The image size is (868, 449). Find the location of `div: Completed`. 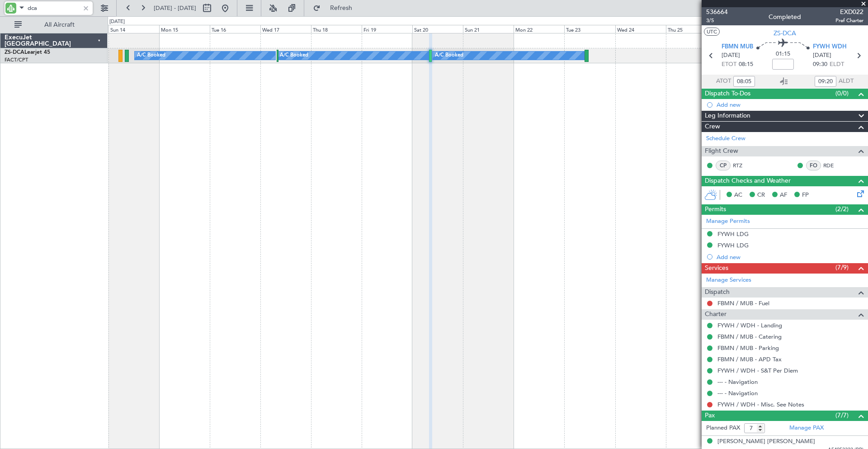

div: Completed is located at coordinates (785, 17).